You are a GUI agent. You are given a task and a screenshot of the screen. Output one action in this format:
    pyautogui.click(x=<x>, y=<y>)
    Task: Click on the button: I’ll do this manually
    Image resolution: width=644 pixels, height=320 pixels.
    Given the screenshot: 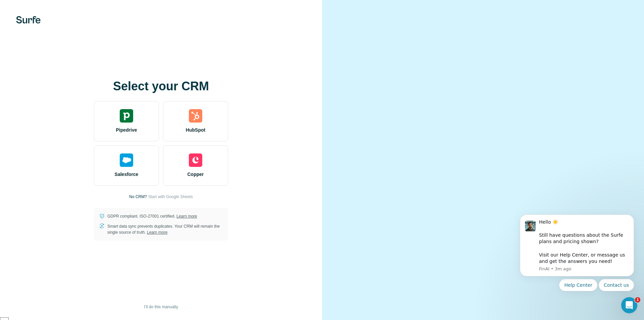 What is the action you would take?
    pyautogui.click(x=161, y=306)
    